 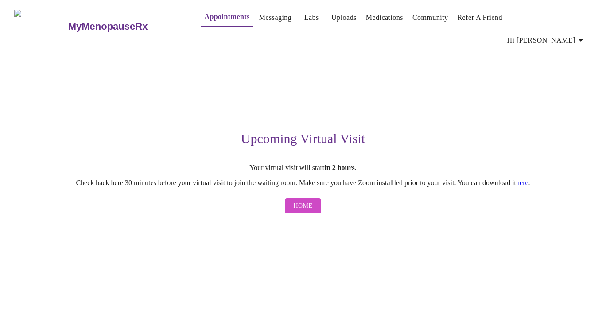 What do you see at coordinates (275, 18) in the screenshot?
I see `button: Messaging` at bounding box center [275, 18].